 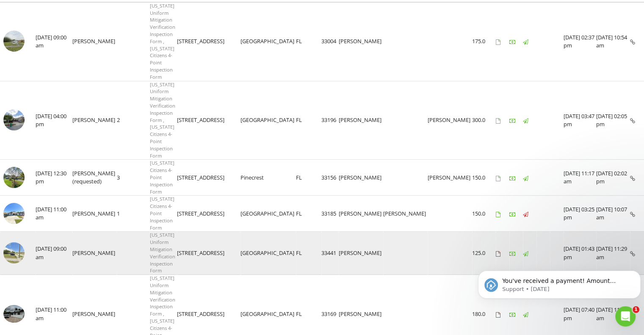 I want to click on td: 3, so click(x=133, y=177).